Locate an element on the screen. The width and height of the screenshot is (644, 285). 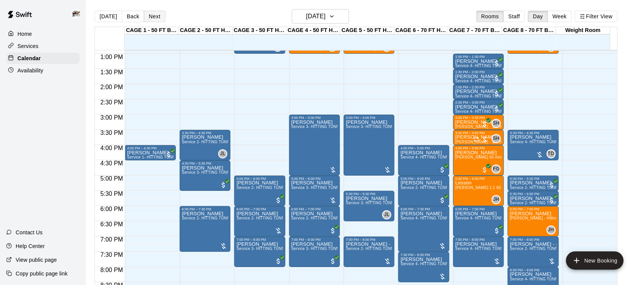
div: 5:30 PM – 6:30 PM is located at coordinates (369, 194).